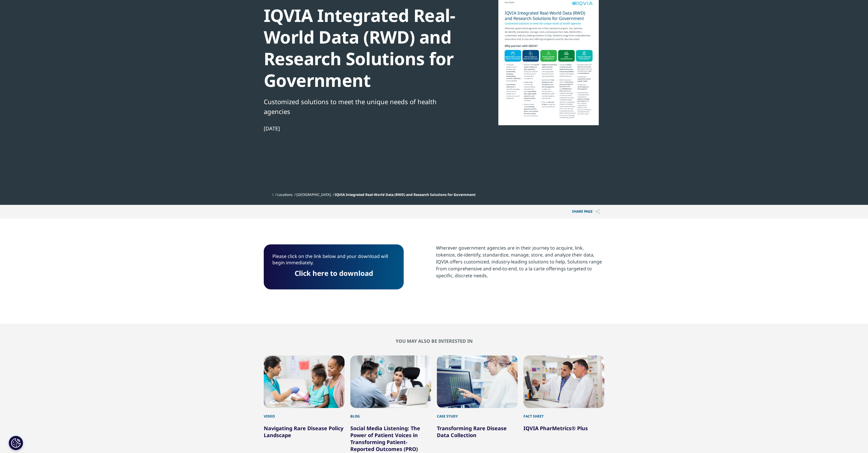 This screenshot has width=868, height=453. I want to click on div: Fact Sheet, so click(564, 414).